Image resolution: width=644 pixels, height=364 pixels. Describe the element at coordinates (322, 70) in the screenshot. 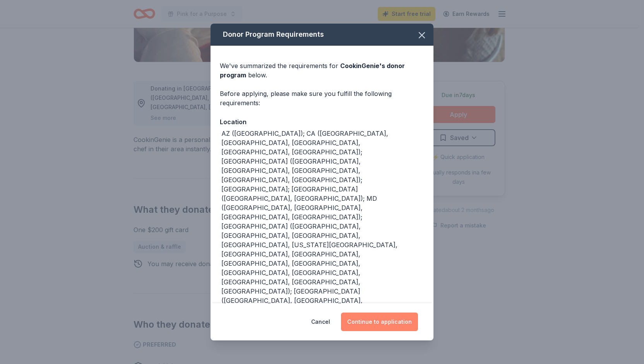

I see `div: We've summarized the requirements for below.` at that location.